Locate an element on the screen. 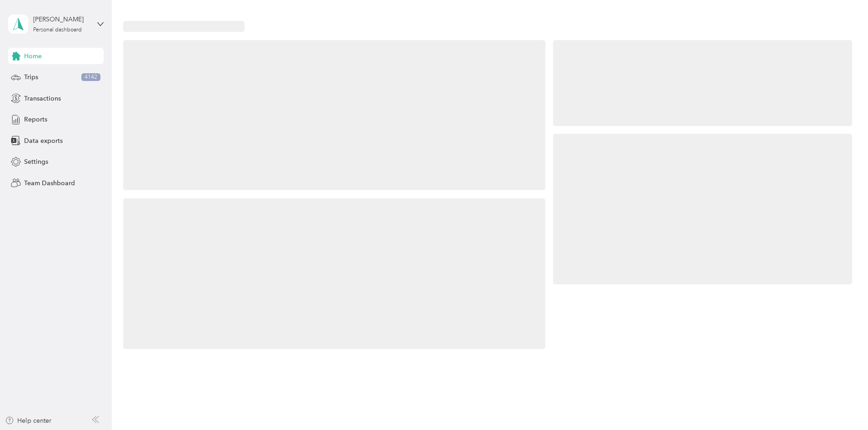 The image size is (868, 430). div: Personal dashboard is located at coordinates (57, 30).